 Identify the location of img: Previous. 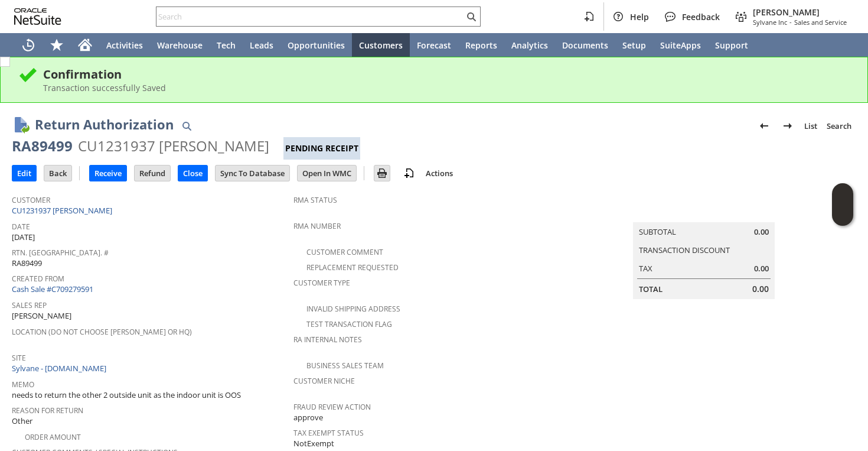
(764, 126).